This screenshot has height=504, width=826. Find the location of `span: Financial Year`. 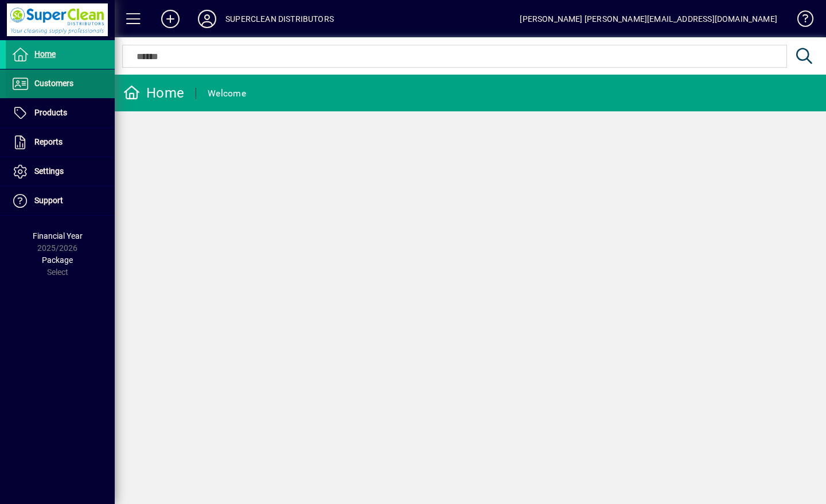

span: Financial Year is located at coordinates (57, 236).